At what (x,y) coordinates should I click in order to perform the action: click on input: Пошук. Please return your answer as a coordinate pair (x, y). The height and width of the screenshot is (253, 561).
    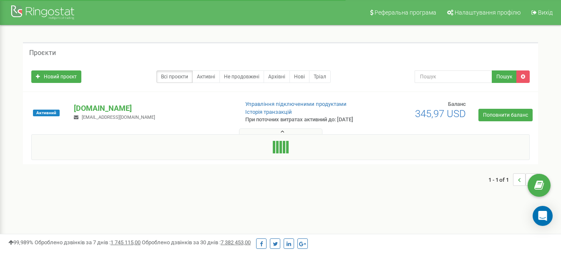
    Looking at the image, I should click on (453, 77).